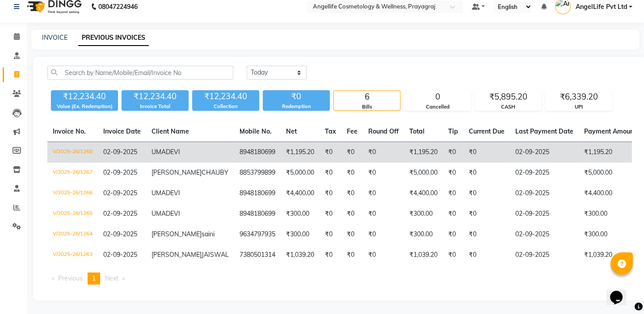 The image size is (644, 314). What do you see at coordinates (258, 173) in the screenshot?
I see `td: 8853799899` at bounding box center [258, 173].